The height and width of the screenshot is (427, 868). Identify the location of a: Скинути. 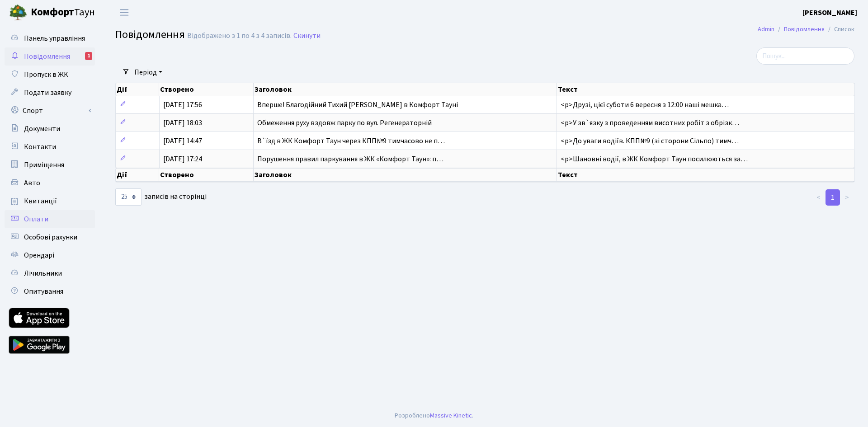
(307, 35).